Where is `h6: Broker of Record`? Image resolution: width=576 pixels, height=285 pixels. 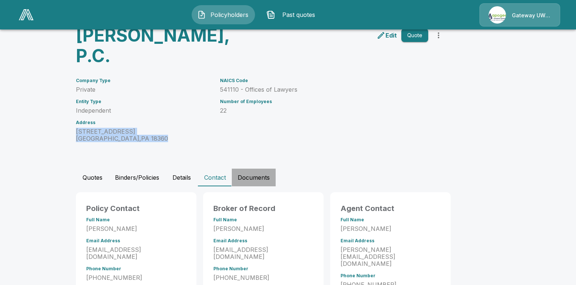
h6: Broker of Record is located at coordinates (263, 209).